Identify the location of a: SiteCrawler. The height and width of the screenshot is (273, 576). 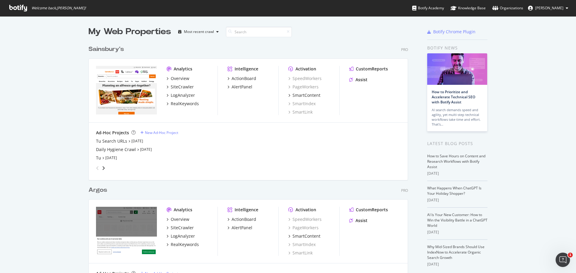
(180, 228).